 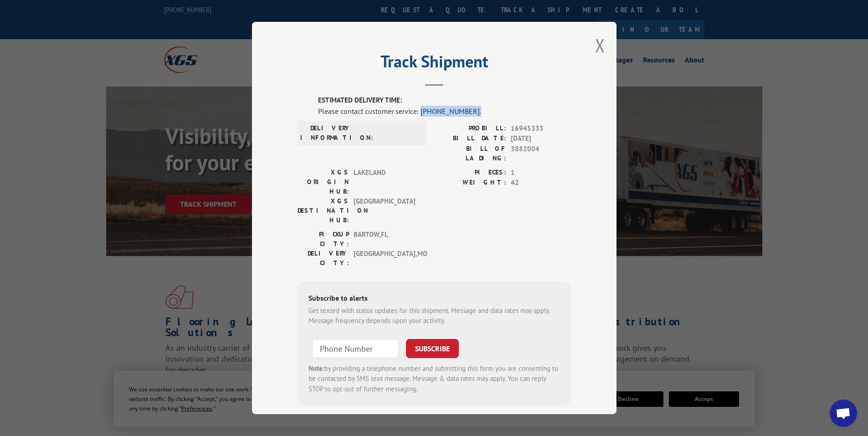 What do you see at coordinates (470, 172) in the screenshot?
I see `label: PIECES:` at bounding box center [470, 172].